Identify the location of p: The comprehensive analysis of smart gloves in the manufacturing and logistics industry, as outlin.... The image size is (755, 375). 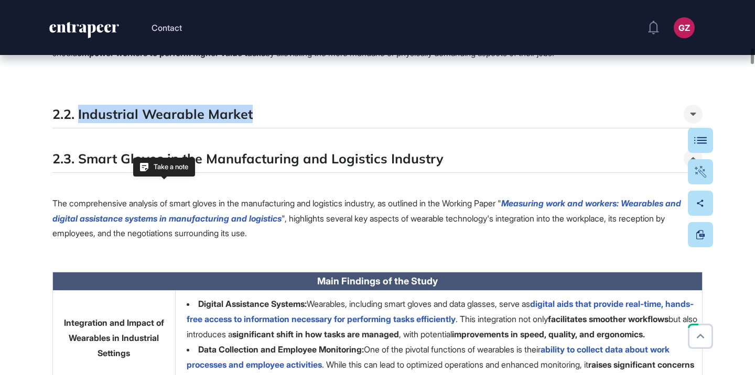
(377, 219).